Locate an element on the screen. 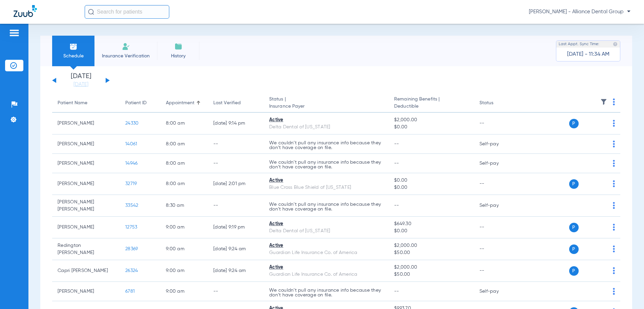 The width and height of the screenshot is (644, 309). td: 8:30 AM is located at coordinates (184, 206).